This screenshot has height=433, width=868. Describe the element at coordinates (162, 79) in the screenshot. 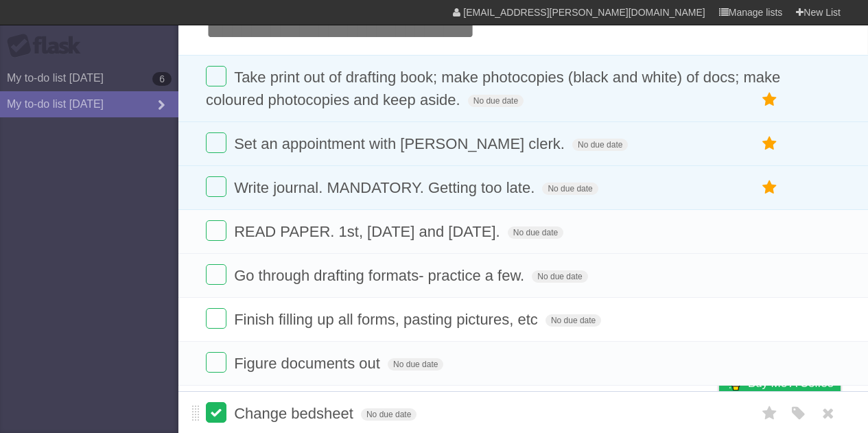

I see `b: 6` at that location.